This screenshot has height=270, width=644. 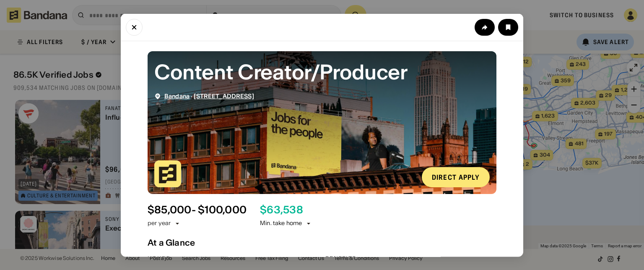 What do you see at coordinates (233, 258) in the screenshot?
I see `div: Hours` at bounding box center [233, 258].